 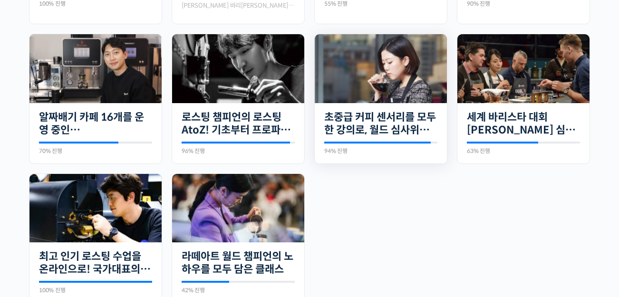 I want to click on div: 55% 진행, so click(x=381, y=4).